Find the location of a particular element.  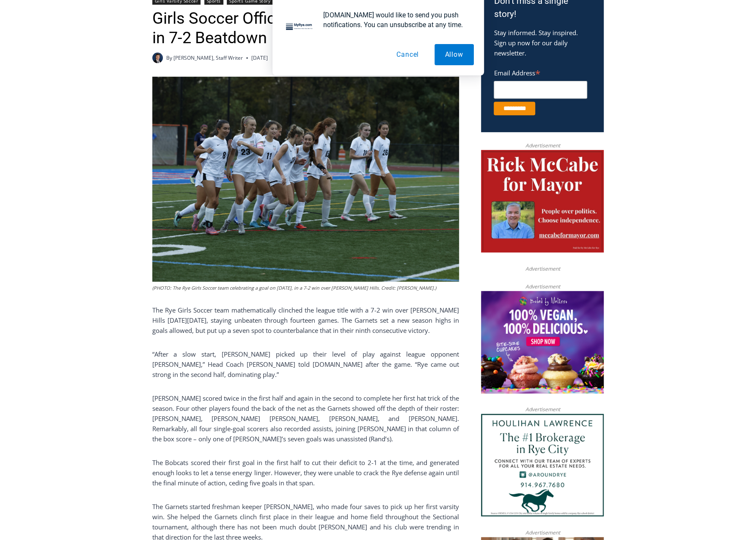

img: McCabe for Mayor is located at coordinates (542, 201).